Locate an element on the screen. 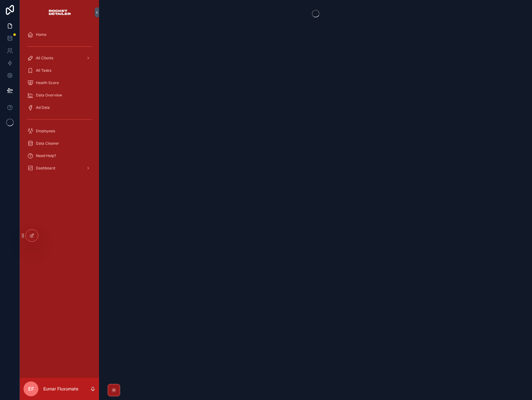 The height and width of the screenshot is (400, 532). a: Home is located at coordinates (60, 34).